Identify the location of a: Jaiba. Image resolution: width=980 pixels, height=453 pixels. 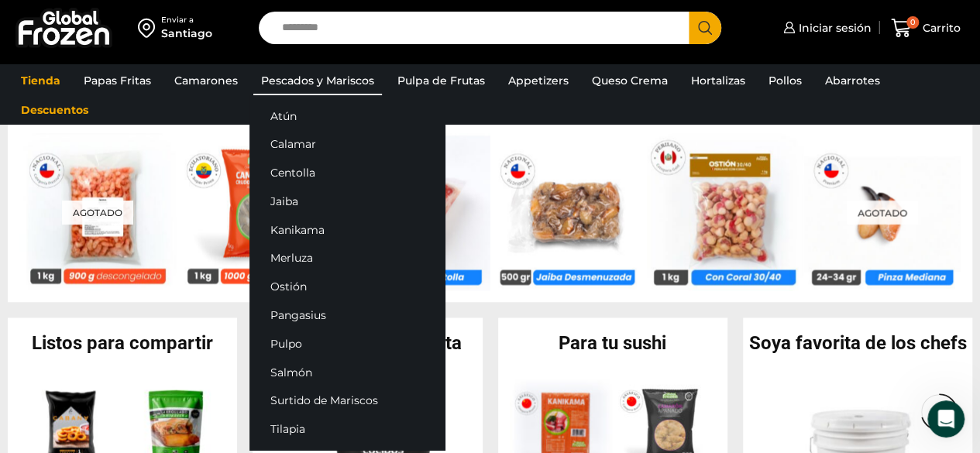
(347, 201).